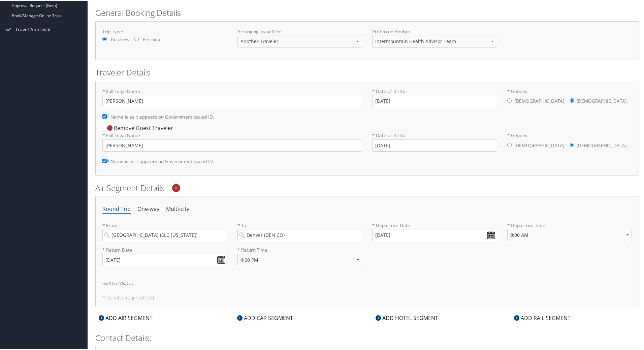  I want to click on span: Travel Approval, so click(33, 29).